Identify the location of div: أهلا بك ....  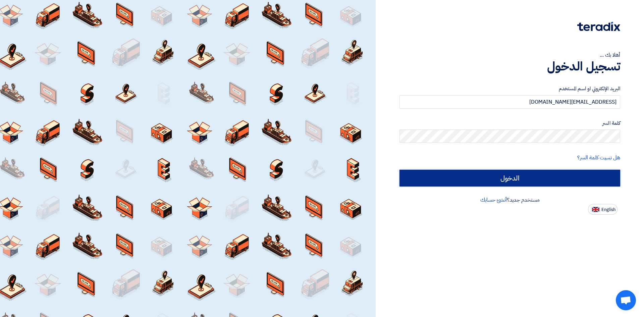
(510, 55).